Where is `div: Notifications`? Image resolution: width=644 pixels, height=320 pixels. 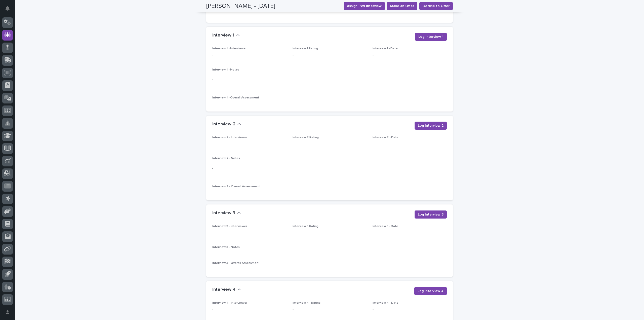
div: Notifications is located at coordinates (9, 10).